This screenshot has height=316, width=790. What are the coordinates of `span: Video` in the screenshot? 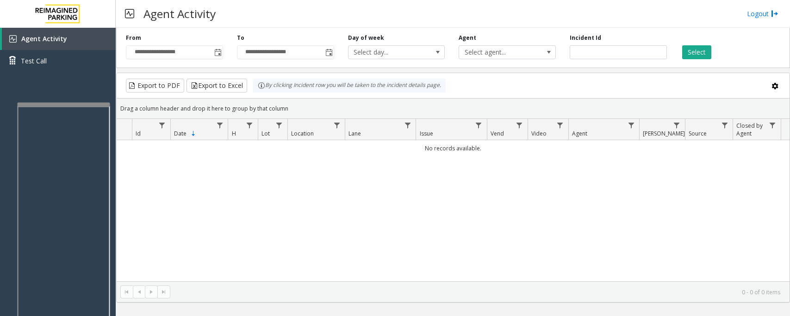 It's located at (539, 133).